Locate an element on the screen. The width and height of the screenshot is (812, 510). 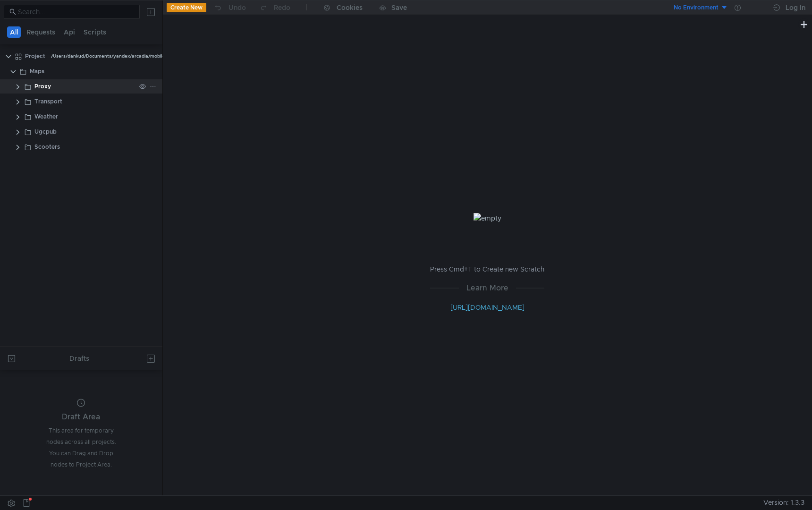
div: No Environment is located at coordinates (696, 8).